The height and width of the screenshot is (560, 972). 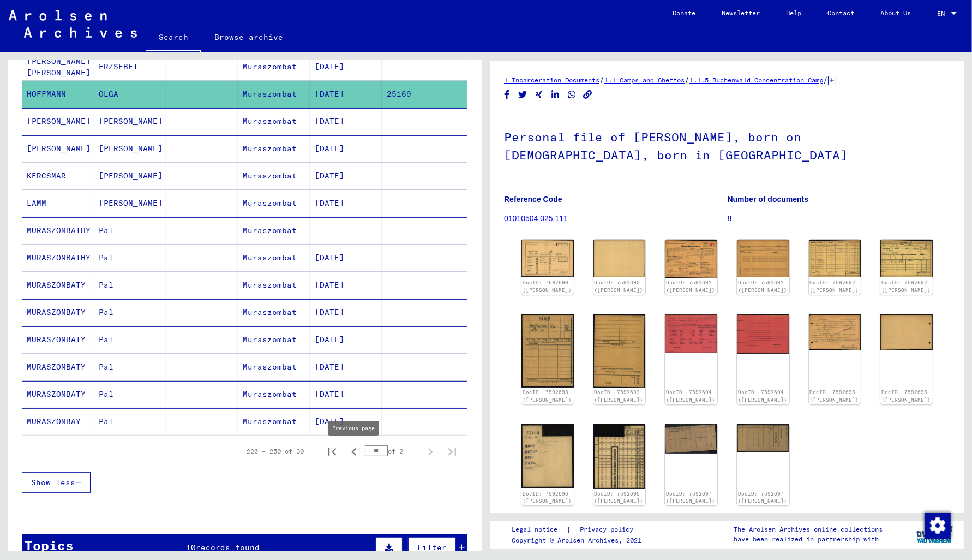 What do you see at coordinates (522, 95) in the screenshot?
I see `button: Share on Twitter` at bounding box center [522, 95].